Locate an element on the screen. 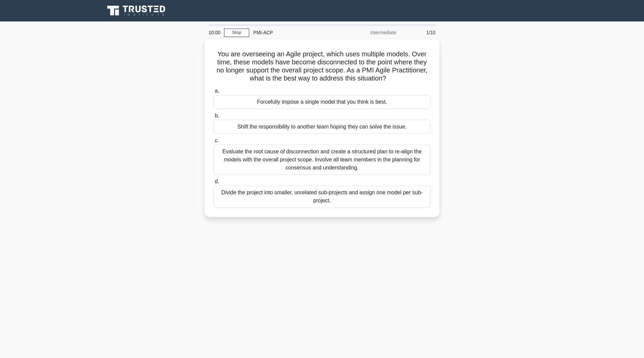  span: c. is located at coordinates (217, 140).